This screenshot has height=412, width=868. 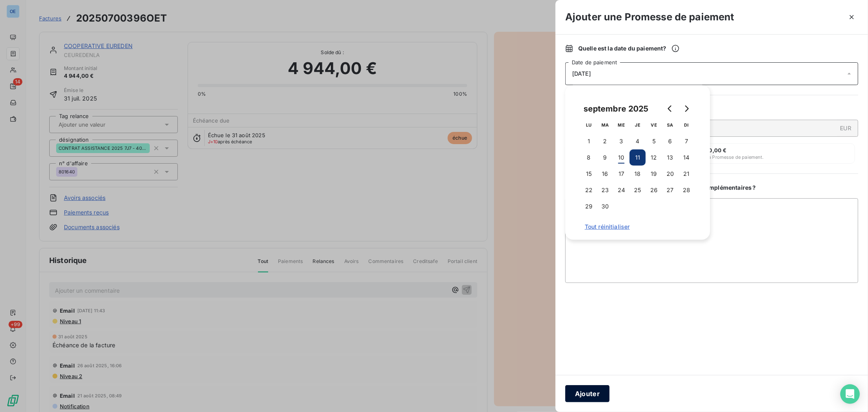 What do you see at coordinates (687, 109) in the screenshot?
I see `button: Go to next month` at bounding box center [687, 109].